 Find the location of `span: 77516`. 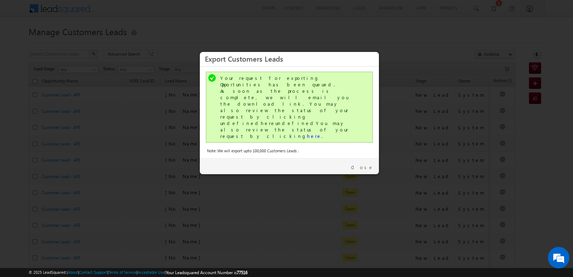

span: 77516 is located at coordinates (242, 272).